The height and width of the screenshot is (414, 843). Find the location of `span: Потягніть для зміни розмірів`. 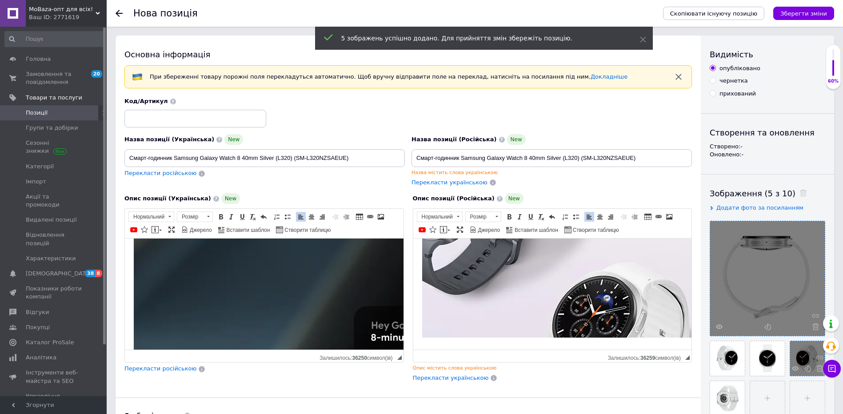

span: Потягніть для зміни розмірів is located at coordinates (687, 358).